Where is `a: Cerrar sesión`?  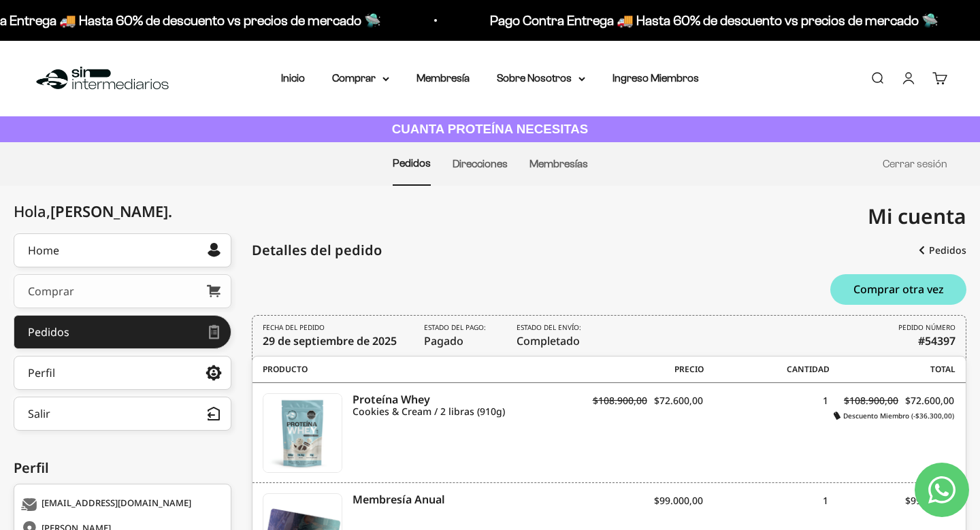 a: Cerrar sesión is located at coordinates (914, 163).